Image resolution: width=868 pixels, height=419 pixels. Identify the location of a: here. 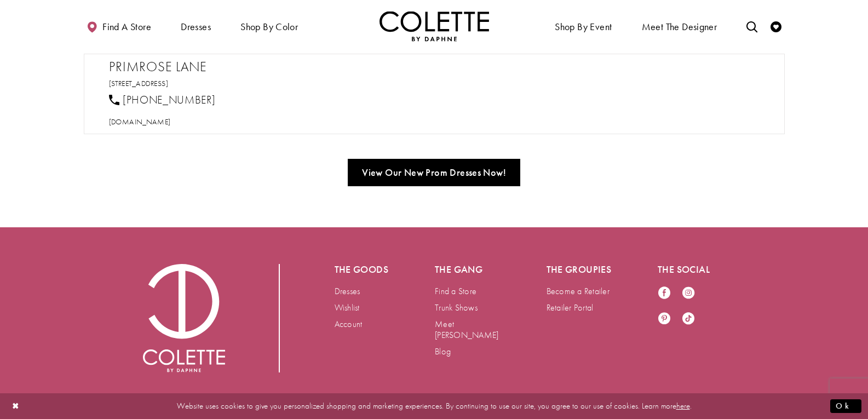
(683, 406).